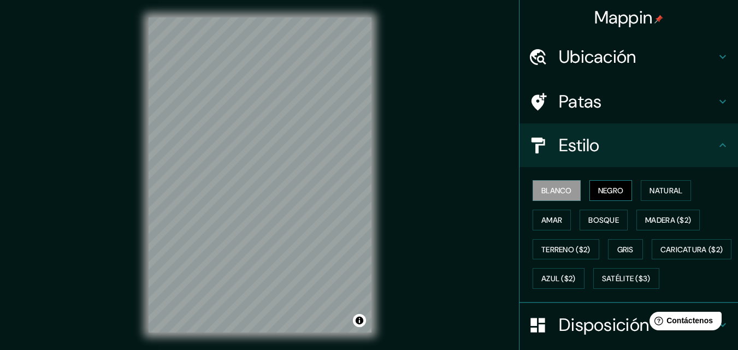 The image size is (738, 350). Describe the element at coordinates (559, 279) in the screenshot. I see `font: Azul ($2)` at that location.